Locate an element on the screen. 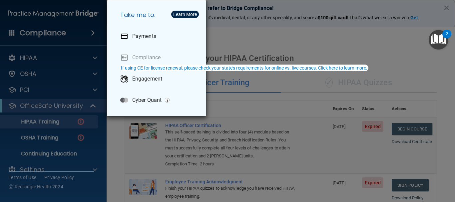  button: Learn More is located at coordinates (185, 14).